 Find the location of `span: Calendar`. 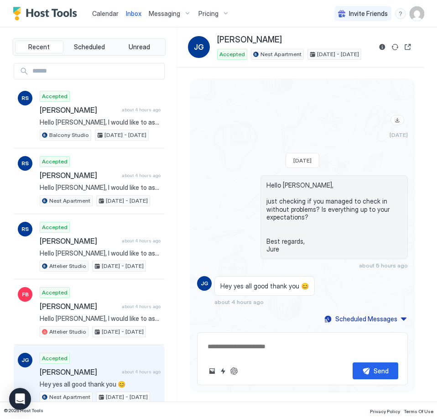

span: Calendar is located at coordinates (105, 13).